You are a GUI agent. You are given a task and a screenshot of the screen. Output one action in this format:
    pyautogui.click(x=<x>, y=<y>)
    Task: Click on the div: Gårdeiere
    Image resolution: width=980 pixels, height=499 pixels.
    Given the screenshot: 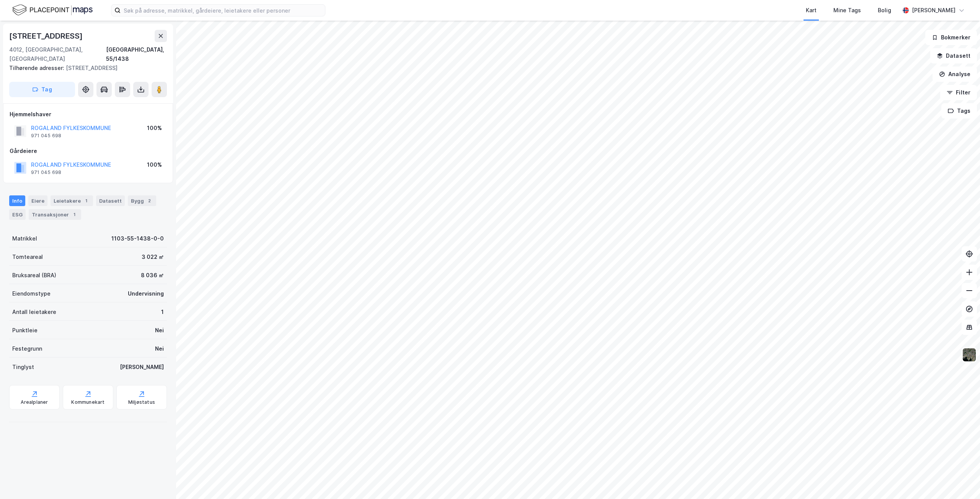 What is the action you would take?
    pyautogui.click(x=88, y=152)
    